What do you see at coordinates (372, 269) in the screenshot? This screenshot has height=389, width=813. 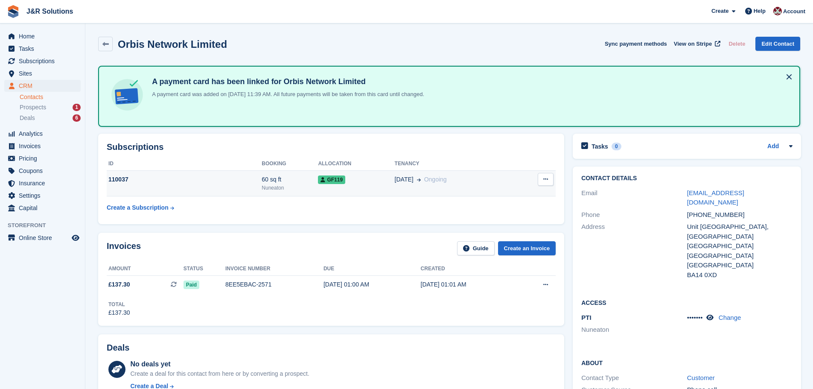 I see `th: Due` at bounding box center [372, 269].